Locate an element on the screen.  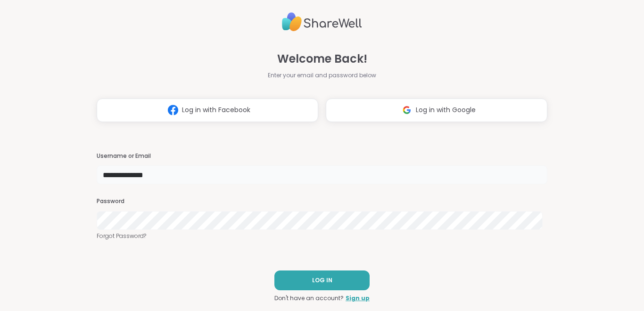
span: Welcome Back! is located at coordinates (322, 59).